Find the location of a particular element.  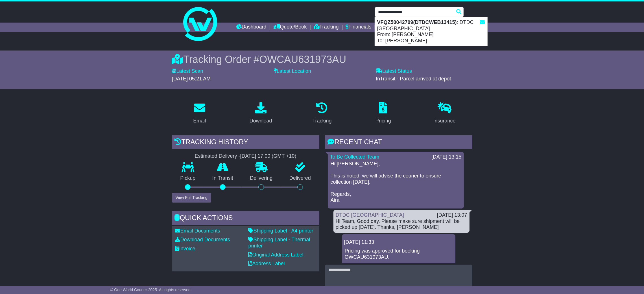

div: Quick Actions is located at coordinates (246, 219).